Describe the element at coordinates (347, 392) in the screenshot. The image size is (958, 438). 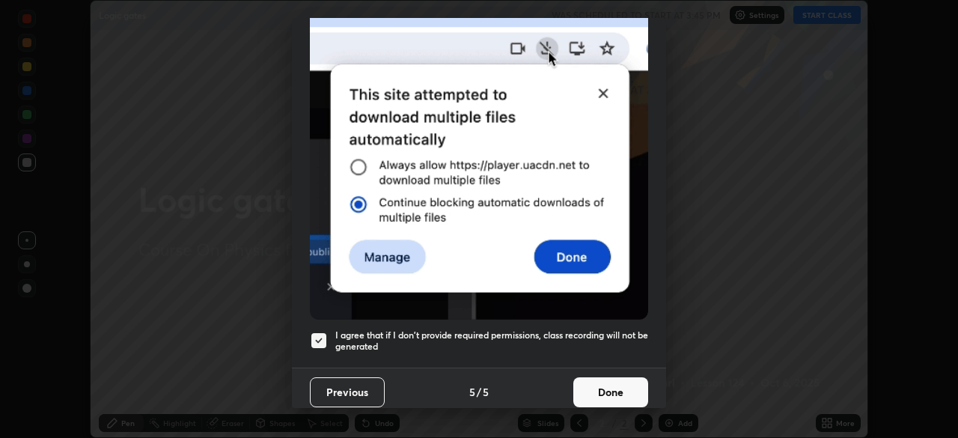
I see `button: Previous` at that location.